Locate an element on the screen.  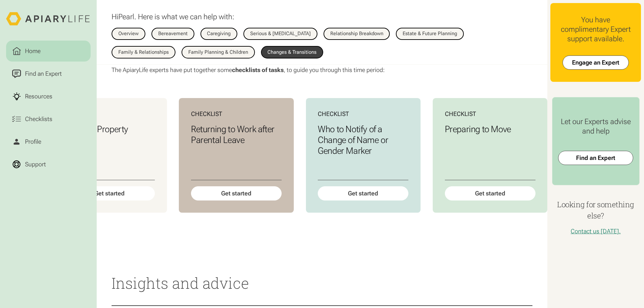
a: Estate & Future Planning is located at coordinates (429, 34).